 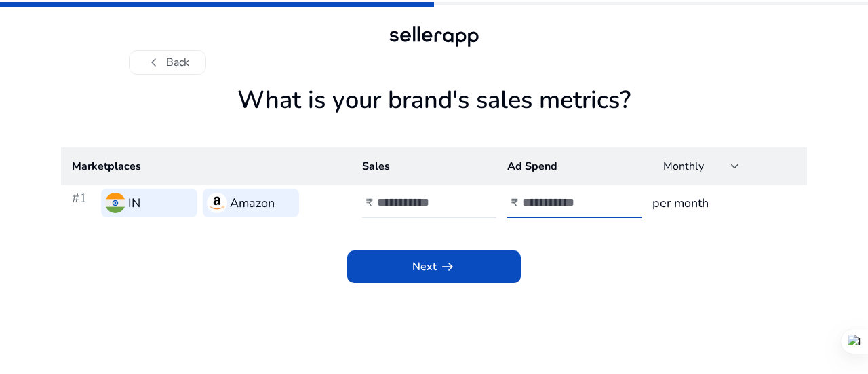 I want to click on button: Nextarrow_right_alt, so click(x=434, y=267).